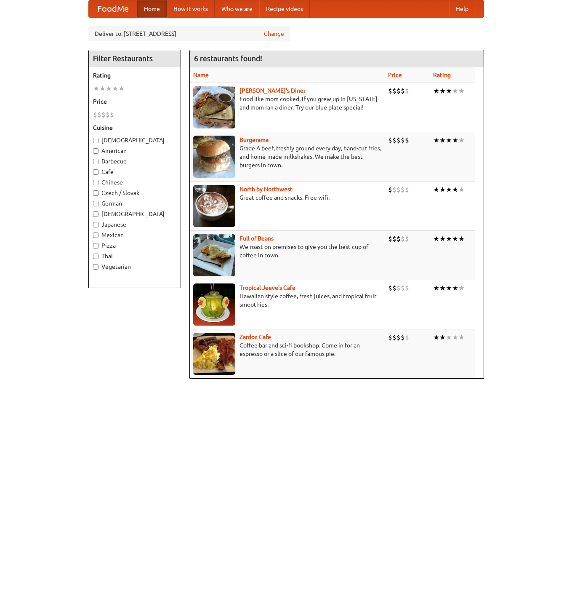 The height and width of the screenshot is (596, 572). What do you see at coordinates (135, 224) in the screenshot?
I see `label: Japanese` at bounding box center [135, 224].